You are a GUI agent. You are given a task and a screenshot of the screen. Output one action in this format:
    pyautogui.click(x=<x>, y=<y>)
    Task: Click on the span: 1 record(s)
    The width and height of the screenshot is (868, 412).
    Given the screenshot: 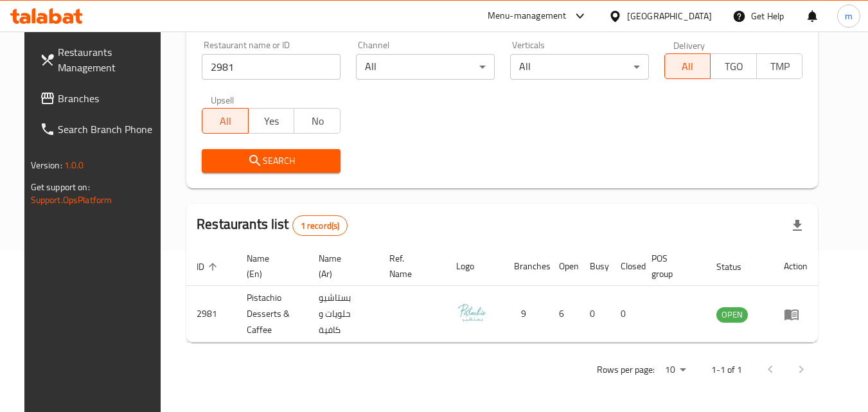 What is the action you would take?
    pyautogui.click(x=320, y=226)
    